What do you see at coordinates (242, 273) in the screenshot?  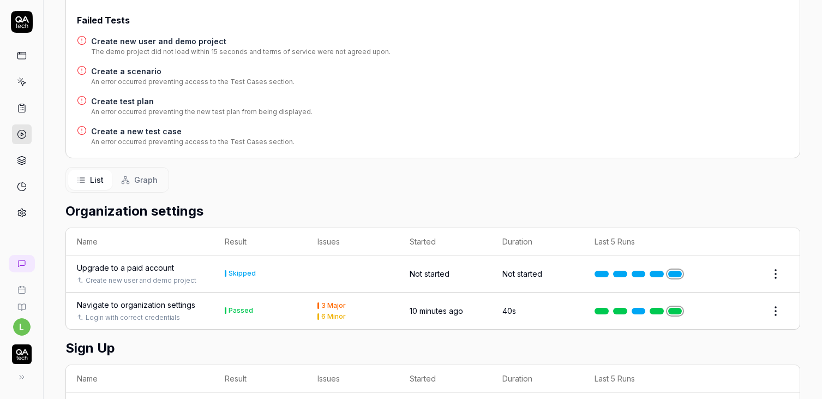 I see `div: Skipped` at bounding box center [242, 273].